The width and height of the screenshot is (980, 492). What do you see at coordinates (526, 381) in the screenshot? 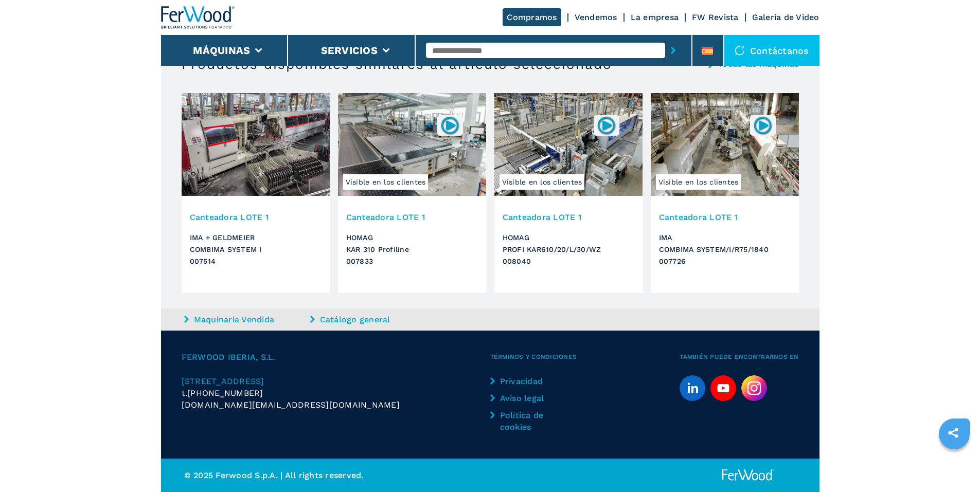
I see `a: Privacidad` at bounding box center [526, 381].